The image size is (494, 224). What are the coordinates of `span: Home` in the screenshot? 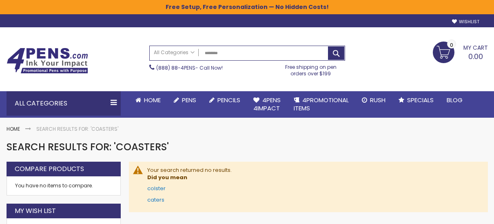 It's located at (152, 100).